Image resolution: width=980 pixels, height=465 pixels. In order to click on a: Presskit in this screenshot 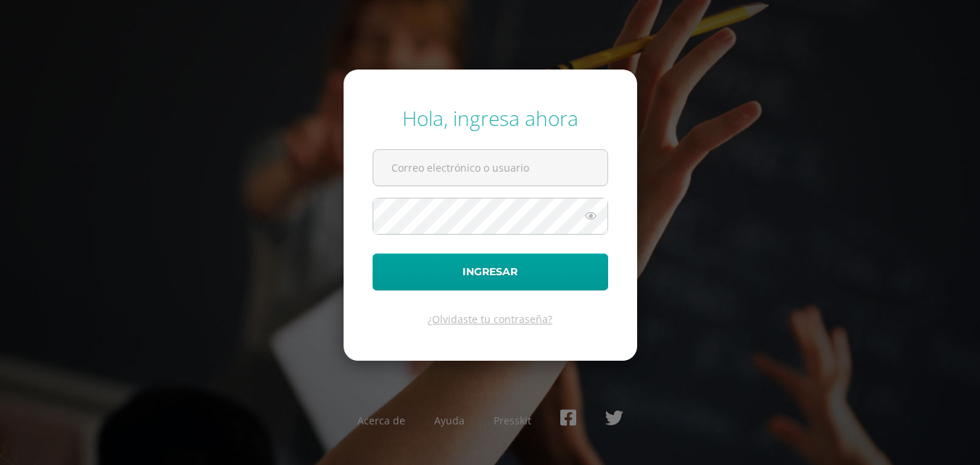, I will do `click(512, 420)`.